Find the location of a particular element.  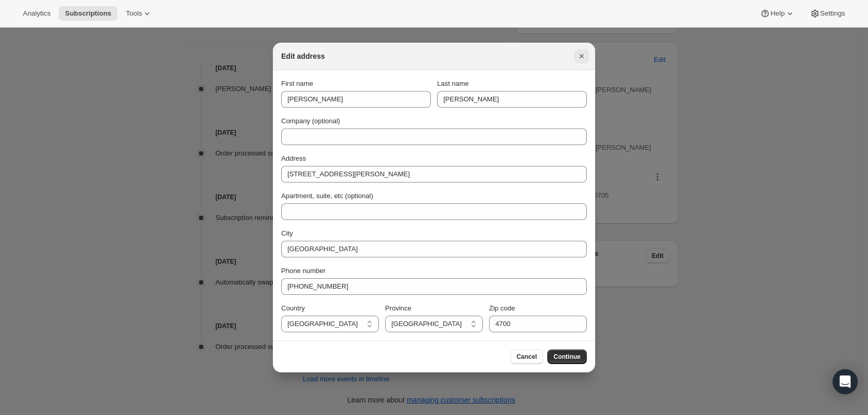

span: Country is located at coordinates (293, 308).